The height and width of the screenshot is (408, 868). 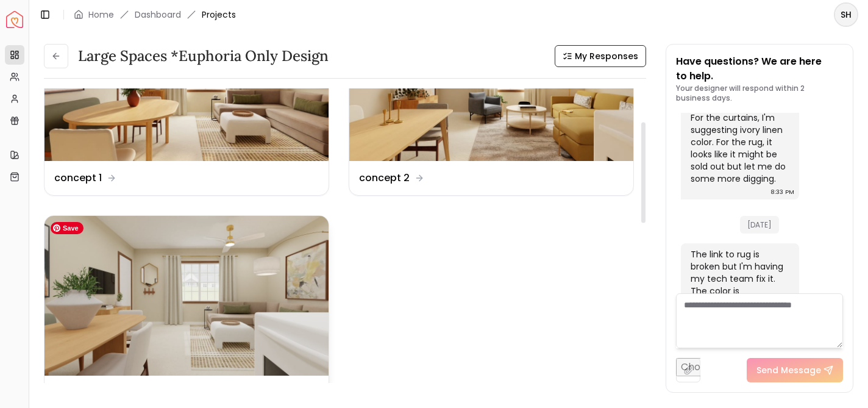 I want to click on a: Dashboard, so click(x=158, y=14).